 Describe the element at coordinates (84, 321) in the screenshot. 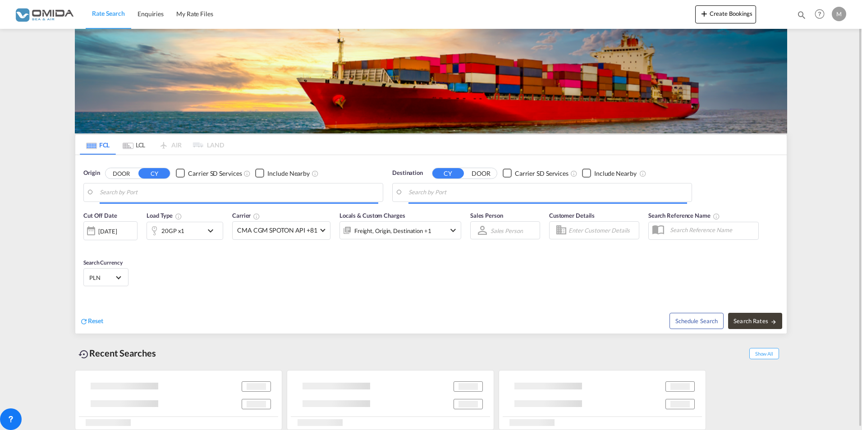

I see `md-icon: icon-refresh` at that location.